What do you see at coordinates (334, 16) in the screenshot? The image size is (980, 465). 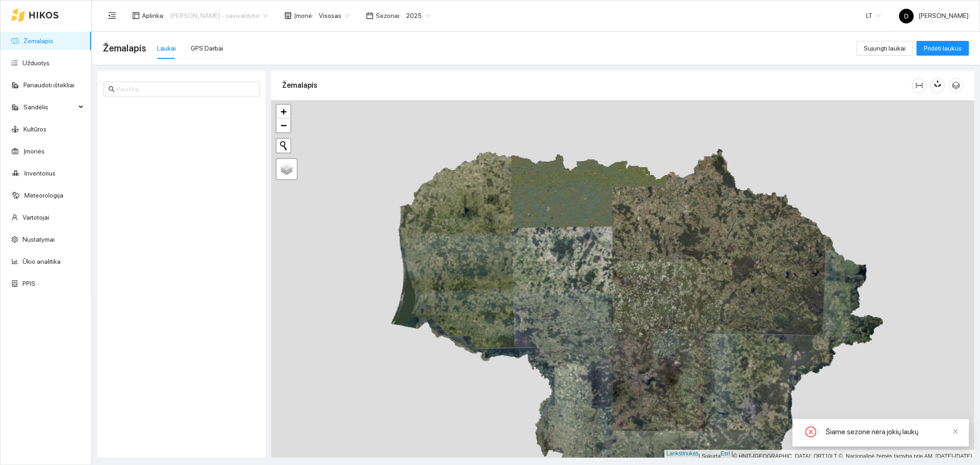 I see `span: Visosas` at bounding box center [334, 16].